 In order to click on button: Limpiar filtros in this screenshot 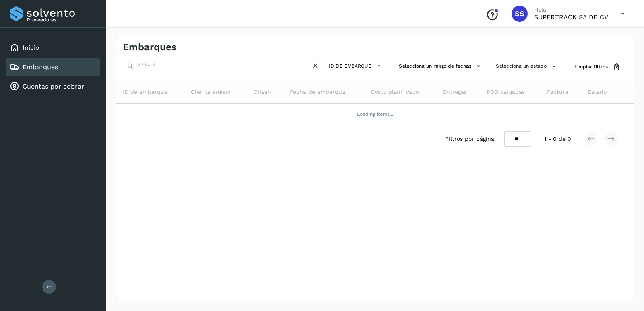, I will do `click(598, 67)`.